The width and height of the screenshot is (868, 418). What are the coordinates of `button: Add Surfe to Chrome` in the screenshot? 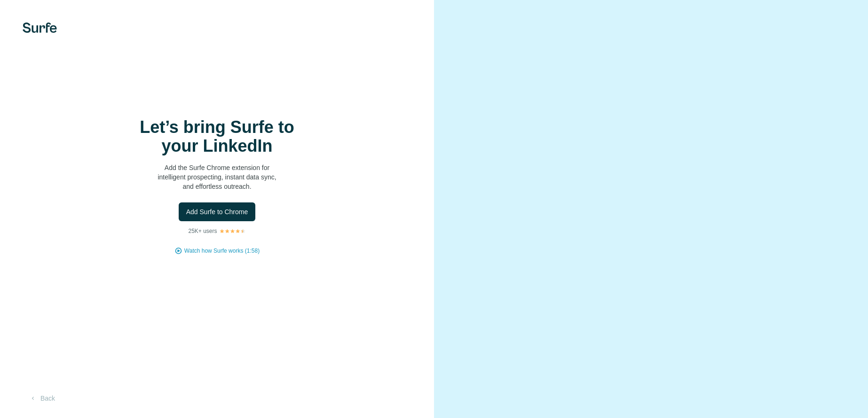 It's located at (217, 211).